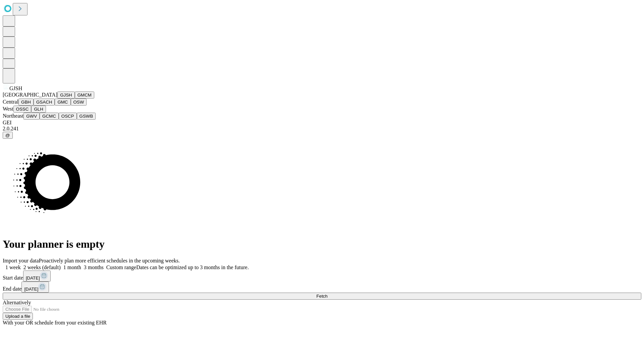  I want to click on span: Import your data, so click(21, 260).